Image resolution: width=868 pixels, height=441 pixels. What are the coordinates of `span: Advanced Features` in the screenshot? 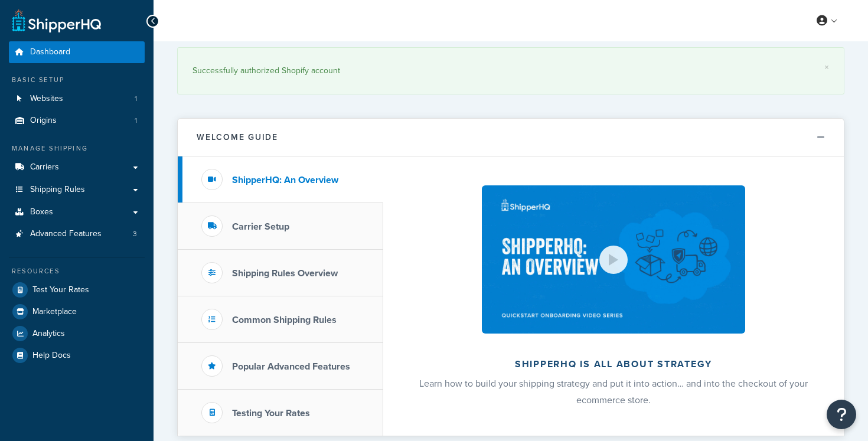 It's located at (66, 234).